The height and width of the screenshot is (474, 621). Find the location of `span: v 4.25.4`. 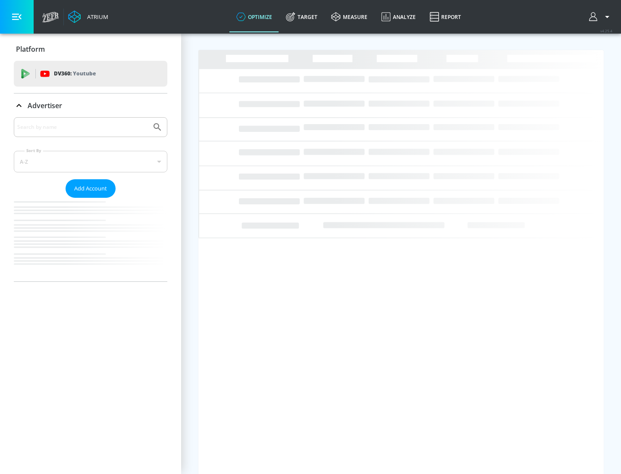

span: v 4.25.4 is located at coordinates (606, 31).